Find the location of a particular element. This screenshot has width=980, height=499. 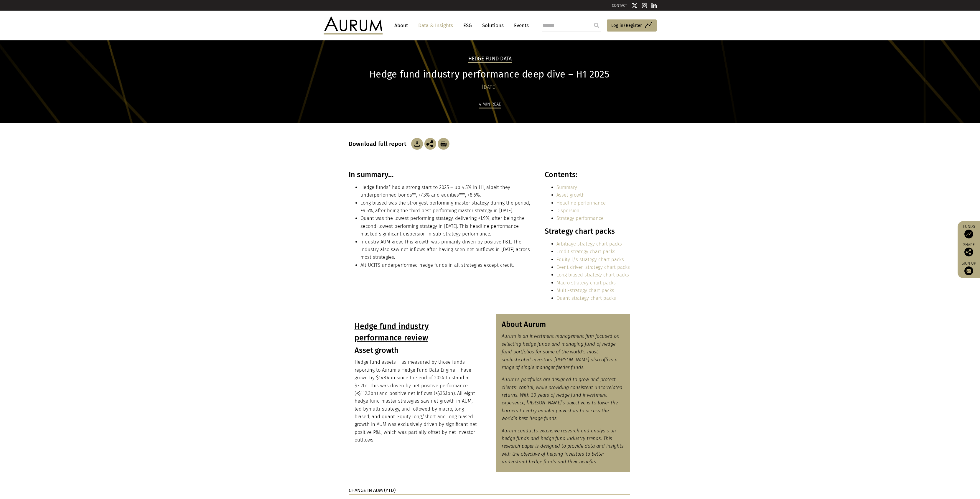

a: Long biased strategy chart packs is located at coordinates (593, 275).